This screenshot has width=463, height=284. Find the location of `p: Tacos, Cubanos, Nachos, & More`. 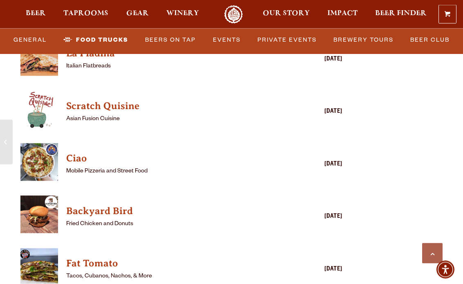

p: Tacos, Cubanos, Nachos, & More is located at coordinates (170, 277).